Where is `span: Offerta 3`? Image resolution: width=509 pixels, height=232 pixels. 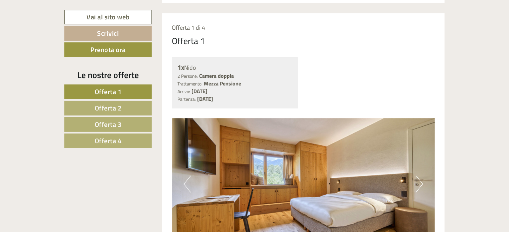
span: Offerta 3 is located at coordinates (108, 124).